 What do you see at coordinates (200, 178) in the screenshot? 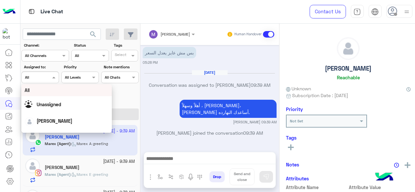
I see `img: make a call` at bounding box center [200, 178].